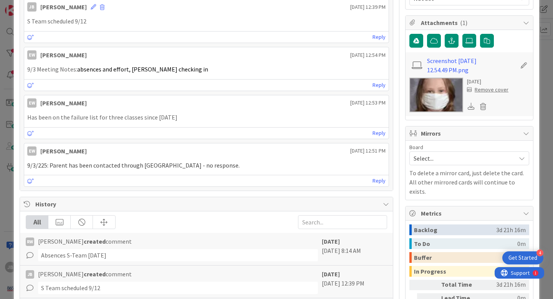 The height and width of the screenshot is (299, 553). Describe the element at coordinates (470, 213) in the screenshot. I see `span: Metrics` at that location.